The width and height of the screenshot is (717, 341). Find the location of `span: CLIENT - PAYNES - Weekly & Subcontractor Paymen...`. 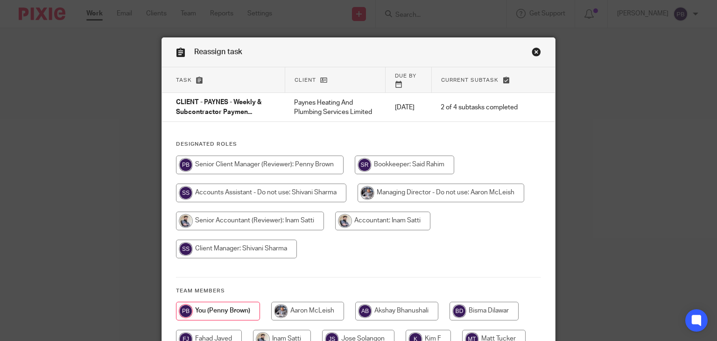

span: CLIENT - PAYNES - Weekly & Subcontractor Paymen... is located at coordinates (218, 107).